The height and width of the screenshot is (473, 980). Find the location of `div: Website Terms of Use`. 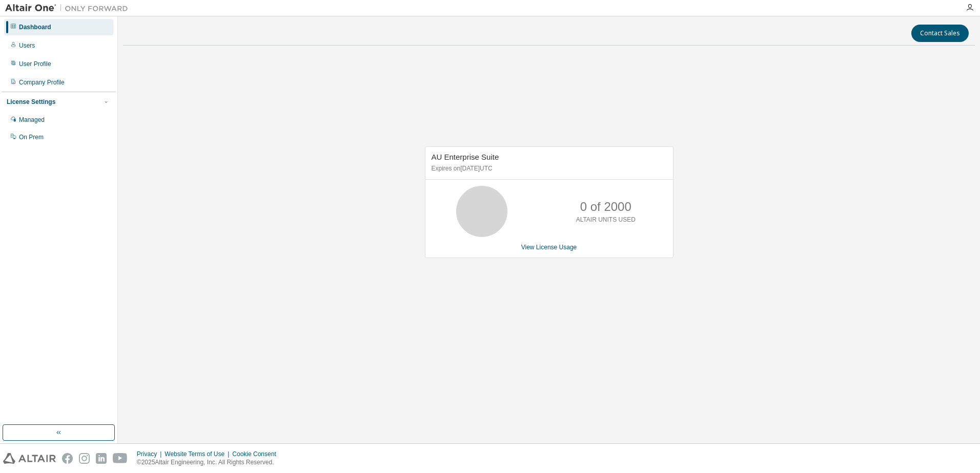

div: Website Terms of Use is located at coordinates (198, 454).